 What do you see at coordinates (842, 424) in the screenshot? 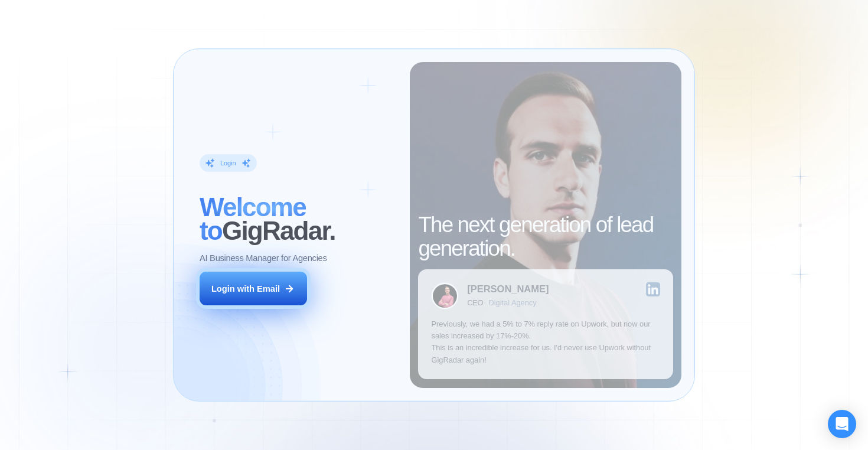
I see `div: Open Intercom Messenger` at bounding box center [842, 424].